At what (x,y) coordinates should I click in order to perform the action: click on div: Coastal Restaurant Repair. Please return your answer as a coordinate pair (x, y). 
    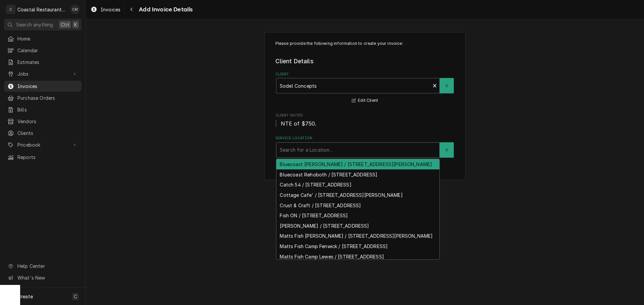
    Looking at the image, I should click on (42, 9).